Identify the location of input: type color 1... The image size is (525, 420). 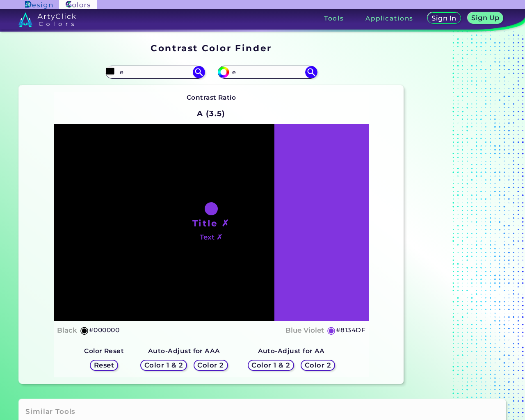
(155, 72).